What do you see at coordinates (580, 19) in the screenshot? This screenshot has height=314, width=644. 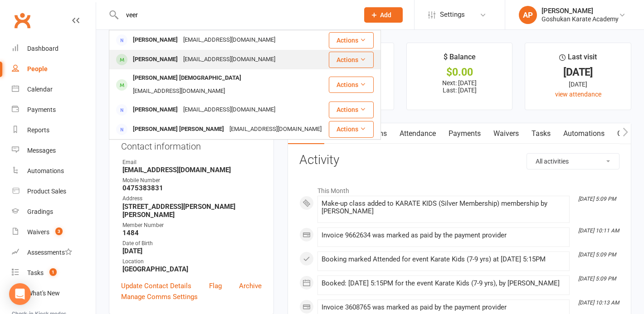 I see `div: Goshukan Karate Academy` at bounding box center [580, 19].